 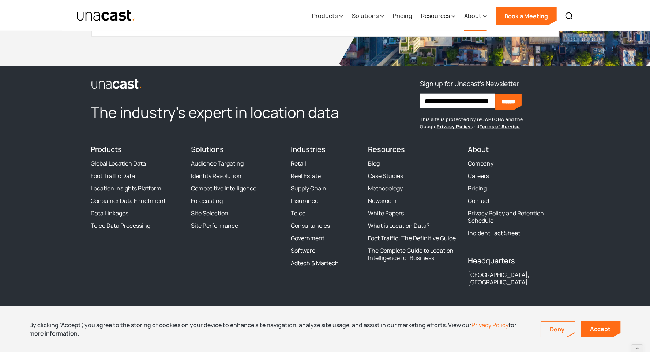 What do you see at coordinates (479, 200) in the screenshot?
I see `a: Contact` at bounding box center [479, 200].